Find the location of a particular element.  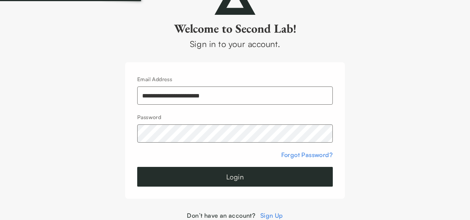

label: Email Address is located at coordinates (155, 79).